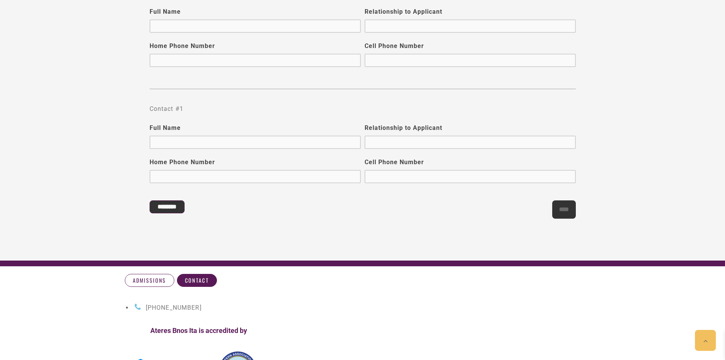  Describe the element at coordinates (150, 280) in the screenshot. I see `a: Admissions` at that location.